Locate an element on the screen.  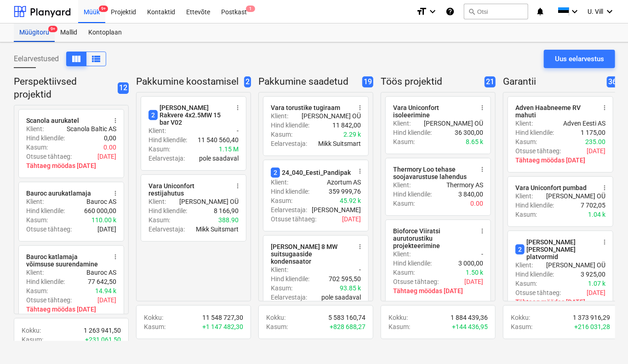
p: 1.07 k is located at coordinates (596, 283).